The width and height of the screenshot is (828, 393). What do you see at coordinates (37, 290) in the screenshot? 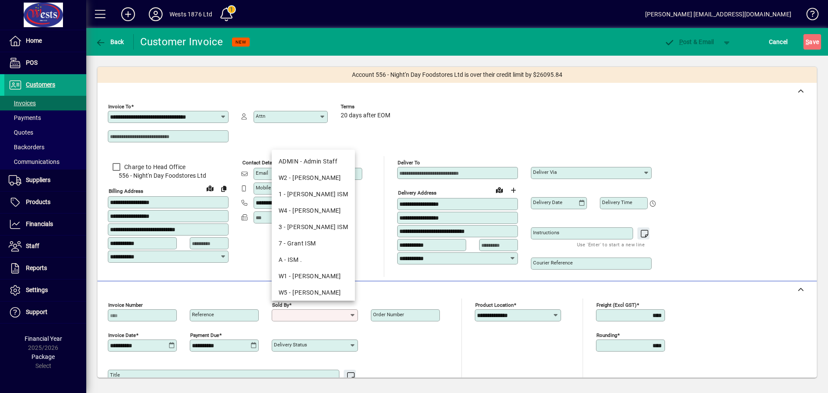
I see `span: Settings` at bounding box center [37, 290].